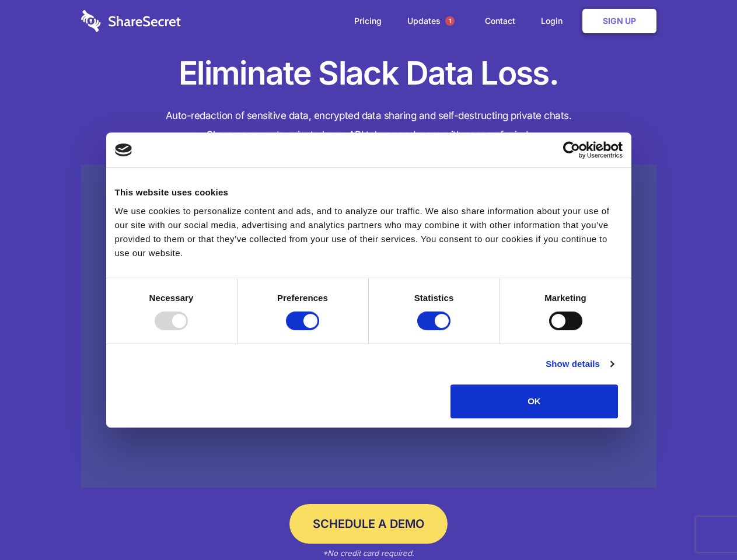 The height and width of the screenshot is (560, 737). What do you see at coordinates (369, 125) in the screenshot?
I see `h4: Auto-redaction of sensitive data, encrypted data sharing and self-destructing private chats. Shar...` at bounding box center [369, 125].